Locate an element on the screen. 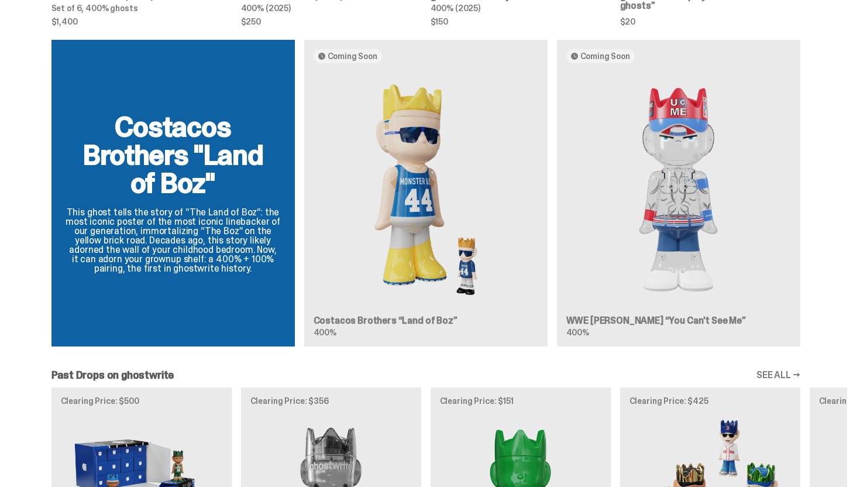 Image resolution: width=860 pixels, height=487 pixels. h2: Costacos Brothers "Land of Boz" is located at coordinates (173, 155).